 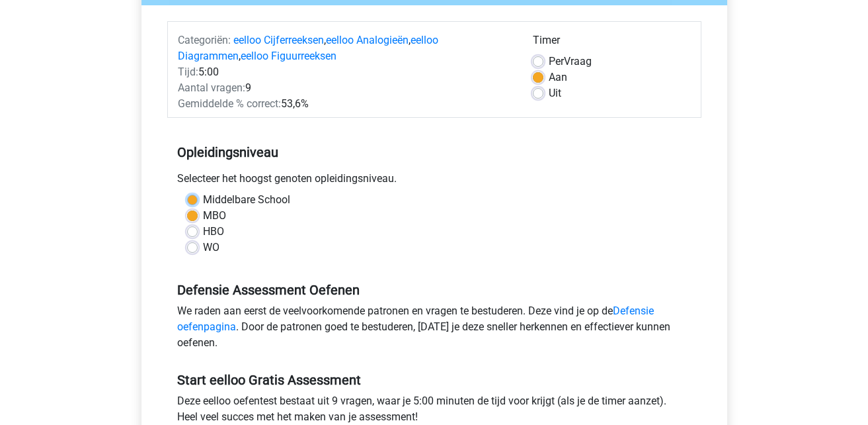 What do you see at coordinates (215, 216) in the screenshot?
I see `label: MBO` at bounding box center [215, 216].